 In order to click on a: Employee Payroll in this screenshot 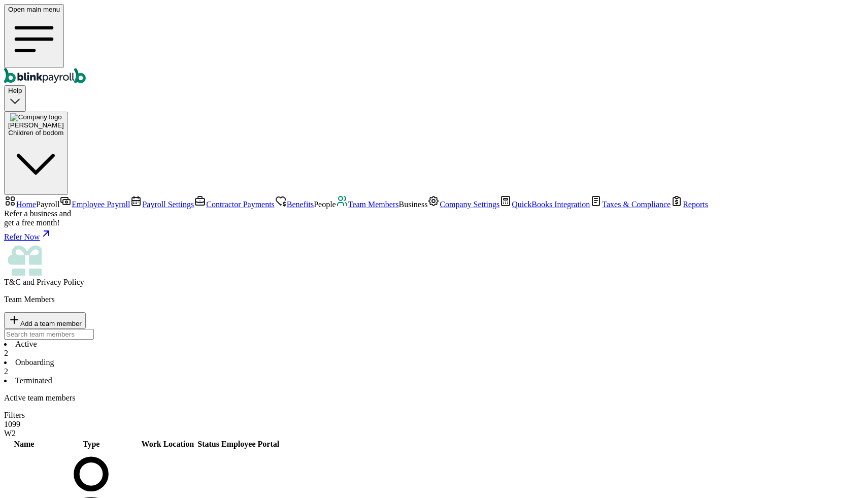, I will do `click(95, 204)`.